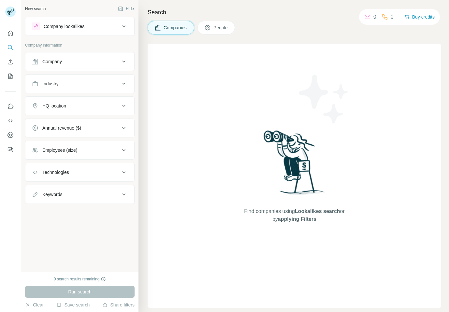 The image size is (449, 312). I want to click on button: Use Surfe API, so click(10, 121).